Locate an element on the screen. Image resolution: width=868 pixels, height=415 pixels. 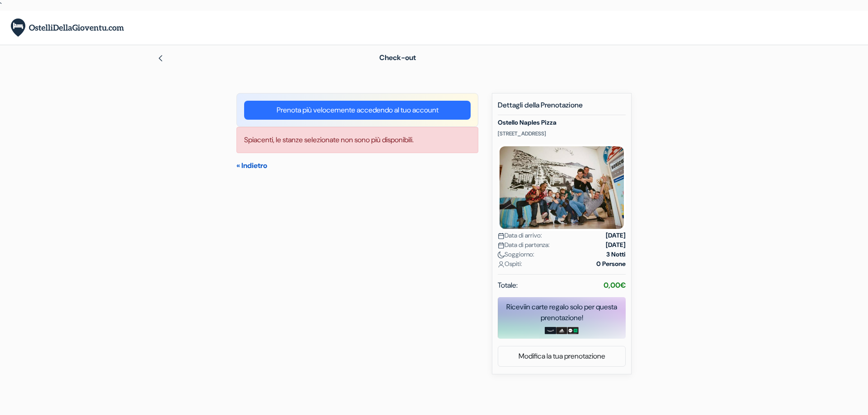
strong: 0,00€ is located at coordinates (614, 285).